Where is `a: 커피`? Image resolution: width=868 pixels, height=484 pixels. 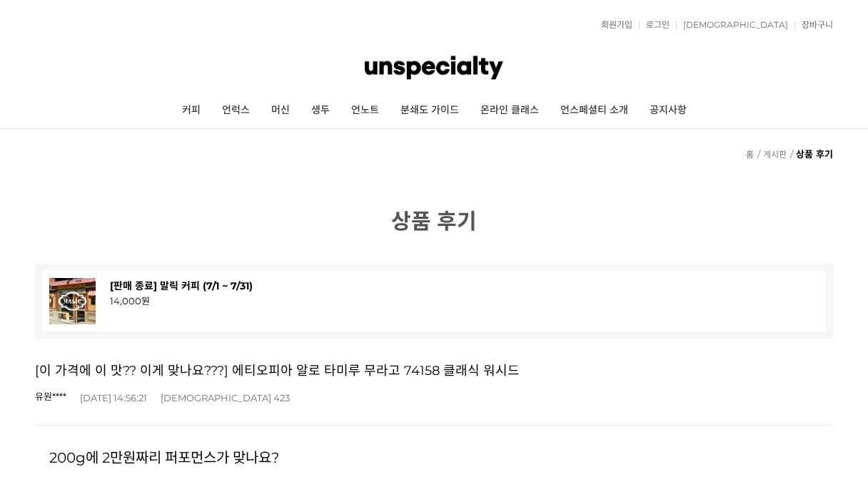
a: 커피 is located at coordinates (191, 110).